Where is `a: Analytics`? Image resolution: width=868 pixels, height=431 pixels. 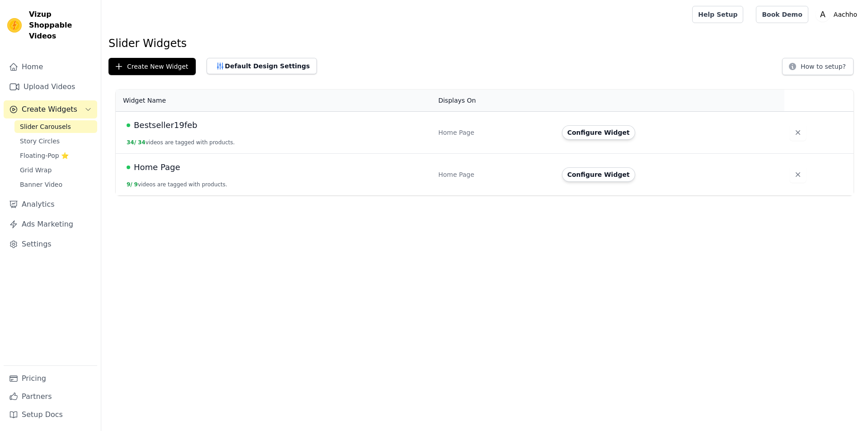 a: Analytics is located at coordinates (50, 204).